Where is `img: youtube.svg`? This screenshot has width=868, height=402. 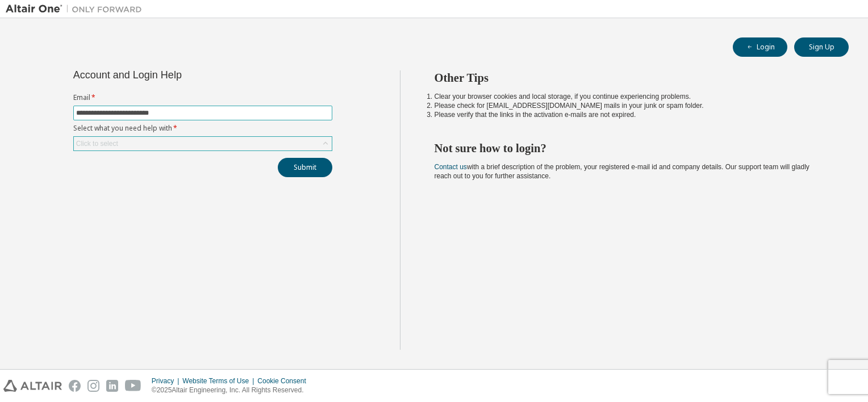
img: youtube.svg is located at coordinates (133, 385).